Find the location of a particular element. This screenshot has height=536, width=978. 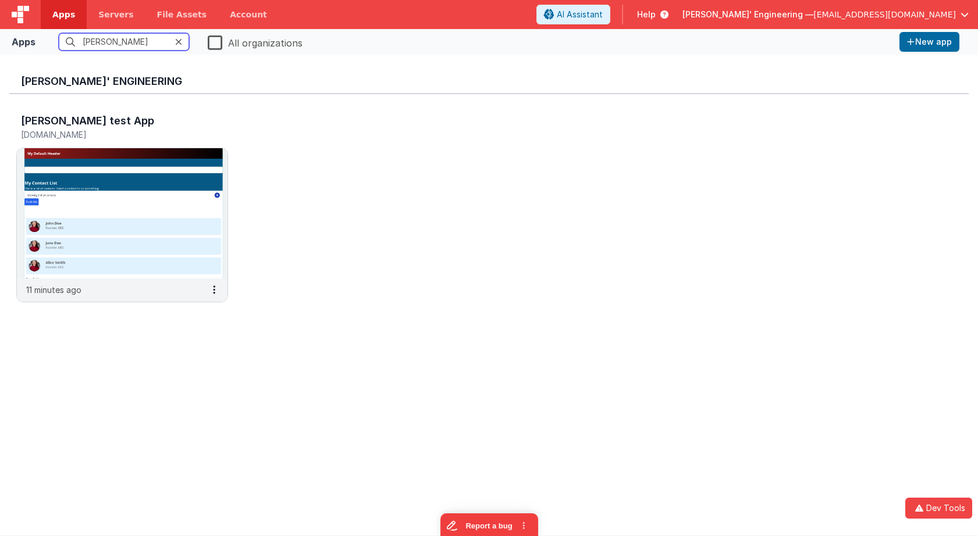

span: More options is located at coordinates (83, 12).